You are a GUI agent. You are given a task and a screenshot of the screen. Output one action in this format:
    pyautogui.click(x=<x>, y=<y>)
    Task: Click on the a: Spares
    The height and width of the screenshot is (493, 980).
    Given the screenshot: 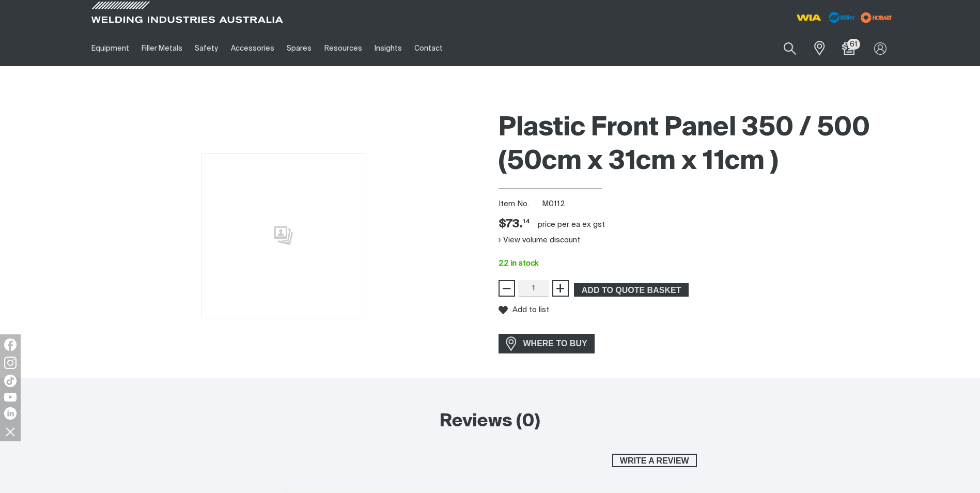 What is the action you would take?
    pyautogui.click(x=299, y=48)
    